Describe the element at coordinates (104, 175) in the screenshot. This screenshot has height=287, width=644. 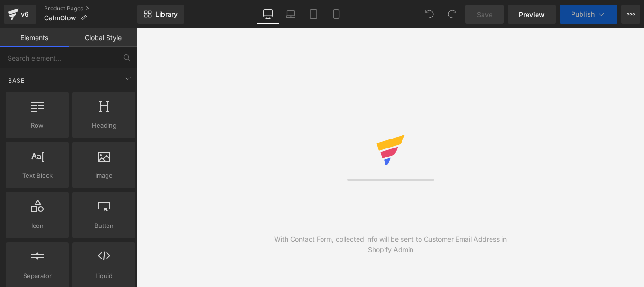
I see `span: Image` at that location.